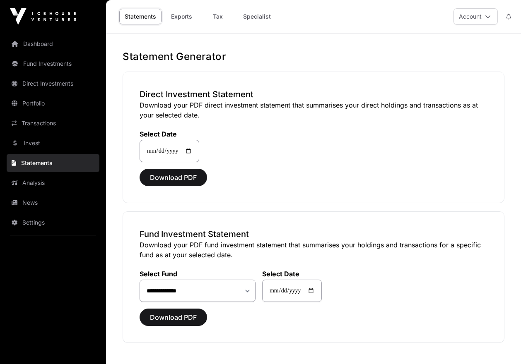 This screenshot has height=364, width=521. What do you see at coordinates (314, 250) in the screenshot?
I see `p: Download your PDF fund investment statement that summarises your holdings and transactions for a ...` at bounding box center [314, 250].